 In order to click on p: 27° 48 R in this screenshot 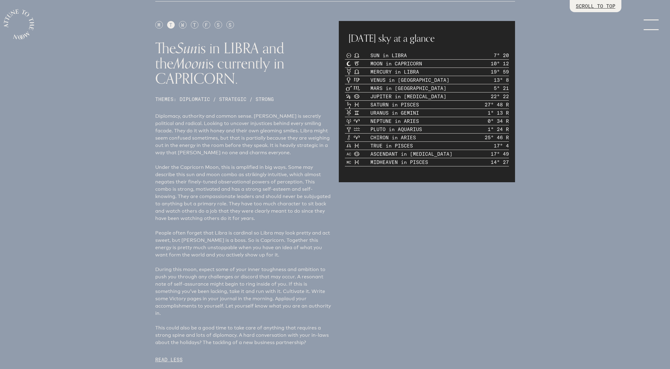, I will do `click(497, 105)`.